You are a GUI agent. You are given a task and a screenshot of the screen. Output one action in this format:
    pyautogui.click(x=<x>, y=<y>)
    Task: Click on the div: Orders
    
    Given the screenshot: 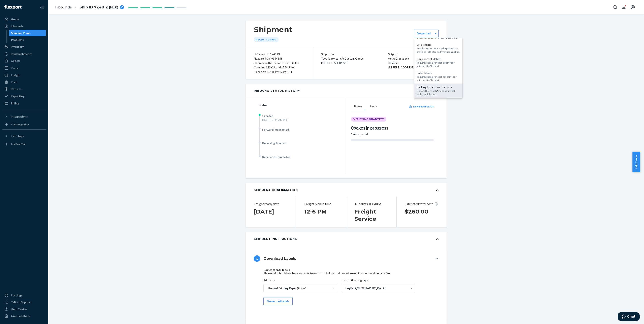 What is the action you would take?
    pyautogui.click(x=16, y=61)
    